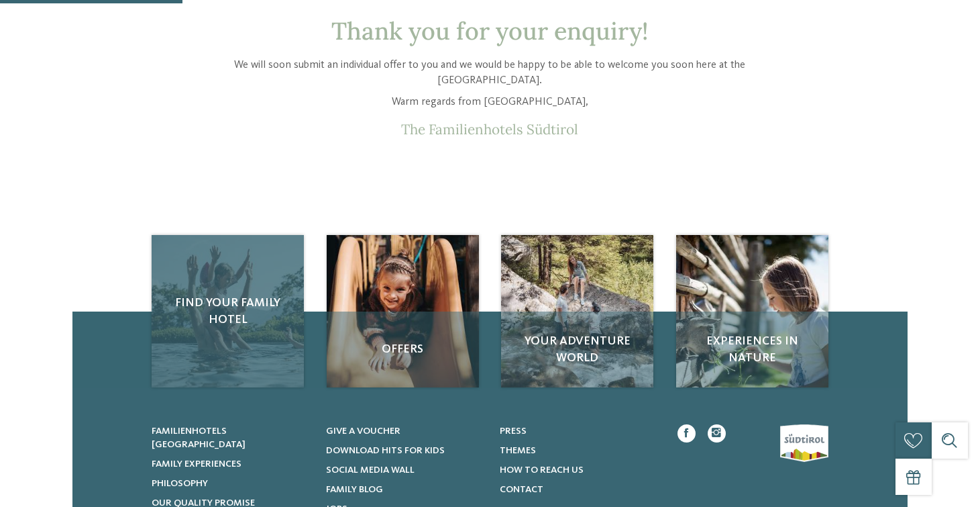 The image size is (980, 507). What do you see at coordinates (197, 464) in the screenshot?
I see `span: Family experiences` at bounding box center [197, 464].